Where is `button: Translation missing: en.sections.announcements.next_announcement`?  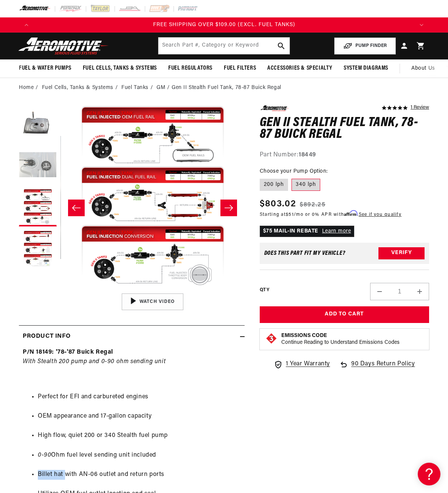 button: Translation missing: en.sections.announcements.next_announcement is located at coordinates (421, 25).